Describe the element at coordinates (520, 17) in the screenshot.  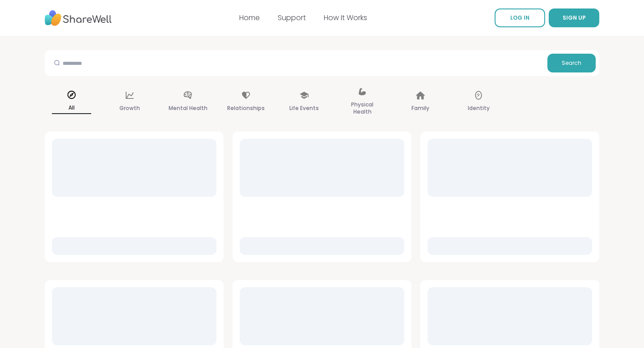
I see `span: LOG IN` at that location.